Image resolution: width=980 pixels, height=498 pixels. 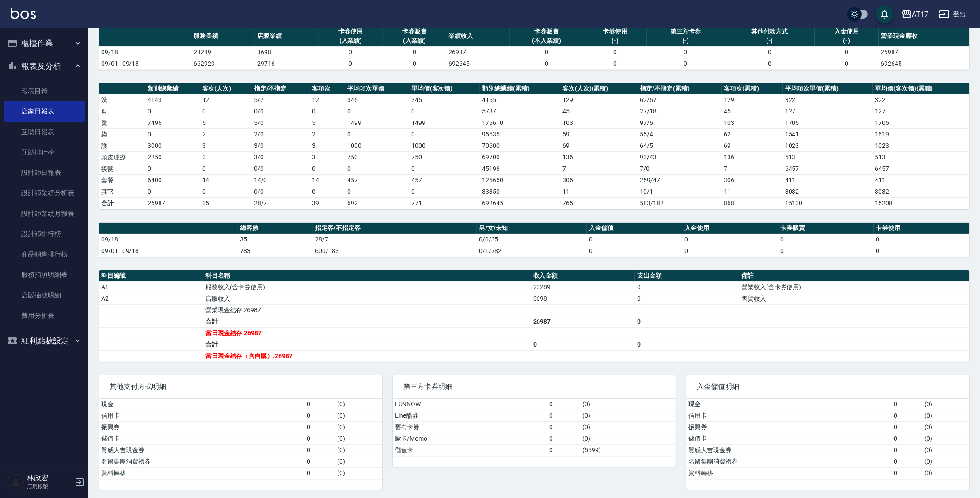 What do you see at coordinates (470, 439) in the screenshot?
I see `td: 歐卡/Momo` at bounding box center [470, 439].